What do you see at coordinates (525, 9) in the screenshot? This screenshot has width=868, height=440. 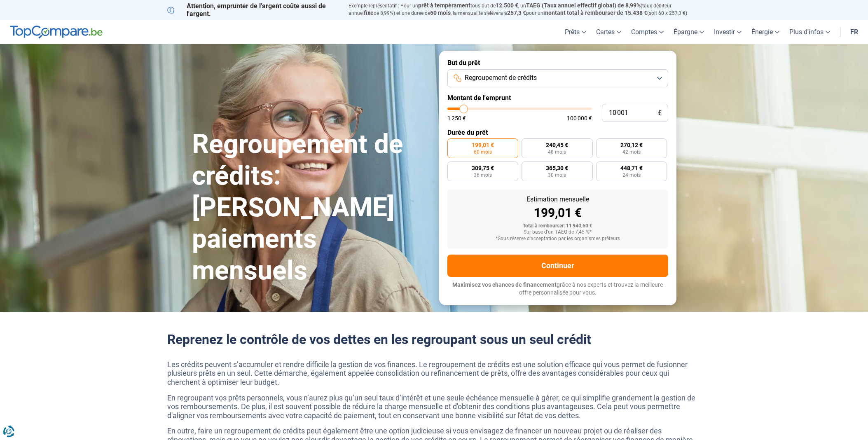 I see `p: Exemple représentatif : Pour un tous but de , un (taux débiteur annuel de 8,99%) et une durée de ...` at bounding box center [525, 9].